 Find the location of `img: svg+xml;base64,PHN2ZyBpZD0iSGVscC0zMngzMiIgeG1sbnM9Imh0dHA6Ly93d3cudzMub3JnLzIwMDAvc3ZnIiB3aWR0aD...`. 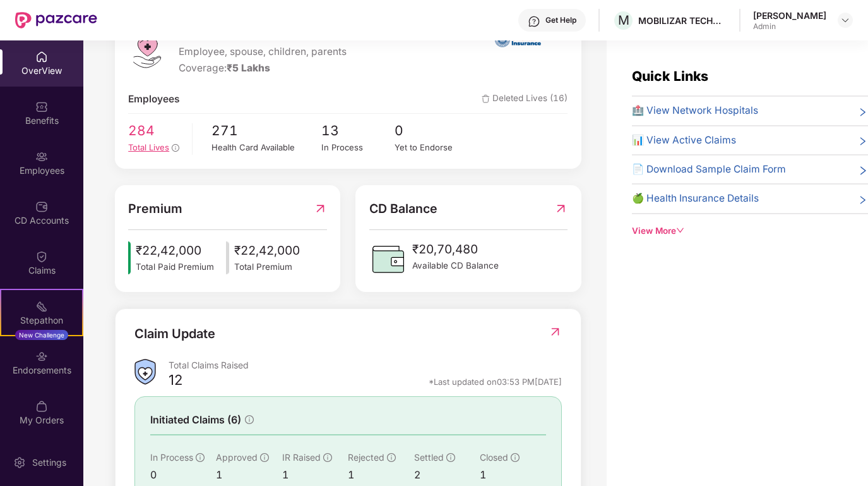

img: svg+xml;base64,PHN2ZyBpZD0iSGVscC0zMngzMiIgeG1sbnM9Imh0dHA6Ly93d3cudzMub3JnLzIwMDAvc3ZnIiB3aWR0aD... is located at coordinates (534, 22).